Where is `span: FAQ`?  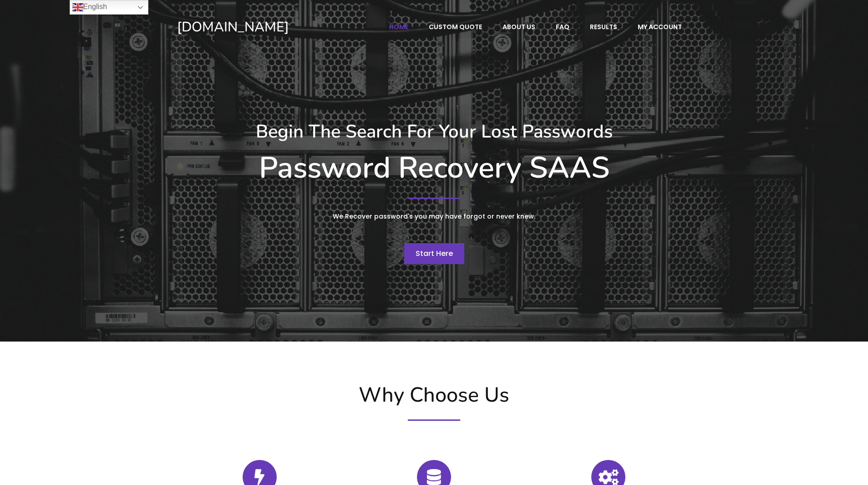 span: FAQ is located at coordinates (563, 27).